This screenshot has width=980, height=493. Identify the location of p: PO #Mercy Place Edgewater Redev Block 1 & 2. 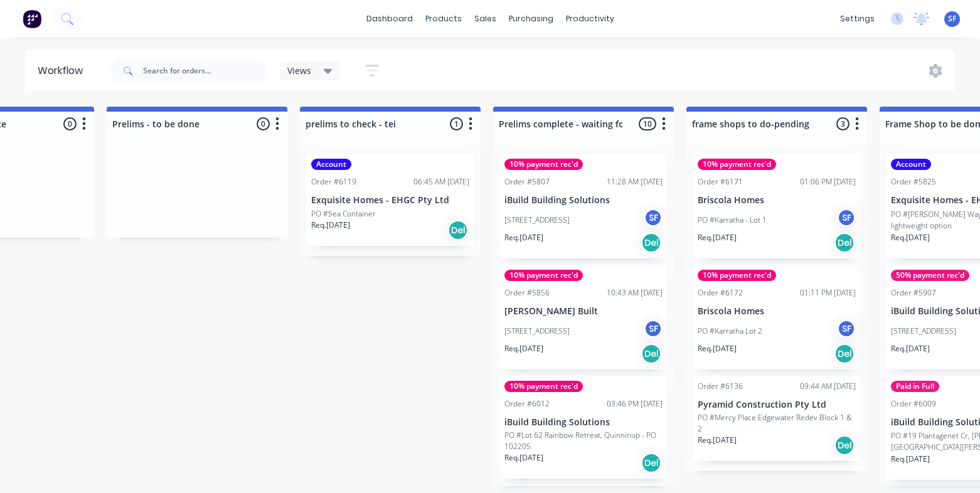
(777, 423).